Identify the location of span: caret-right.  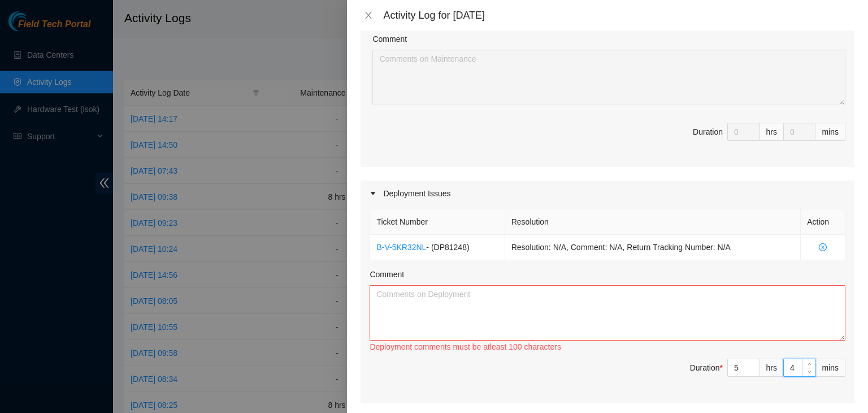
(373, 193).